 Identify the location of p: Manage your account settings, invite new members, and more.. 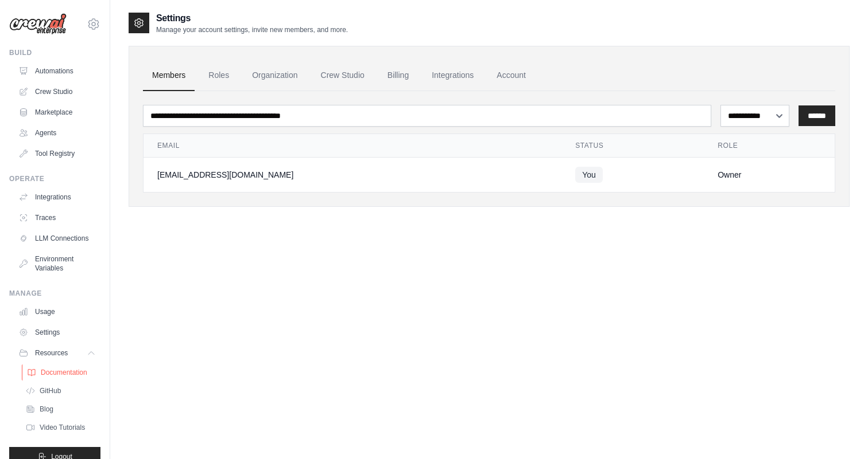
(252, 30).